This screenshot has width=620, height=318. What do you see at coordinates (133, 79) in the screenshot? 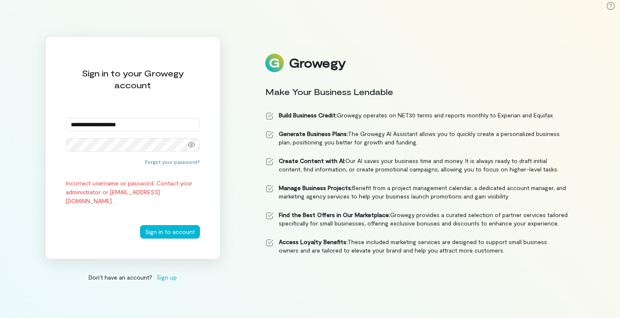
I see `div: Sign in to your Growegy account` at bounding box center [133, 79].